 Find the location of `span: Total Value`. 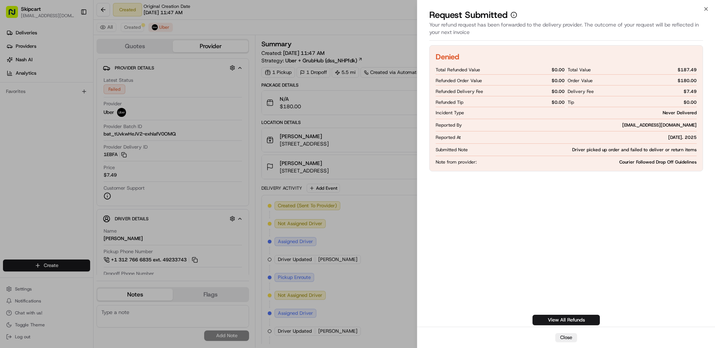

span: Total Value is located at coordinates (579, 70).